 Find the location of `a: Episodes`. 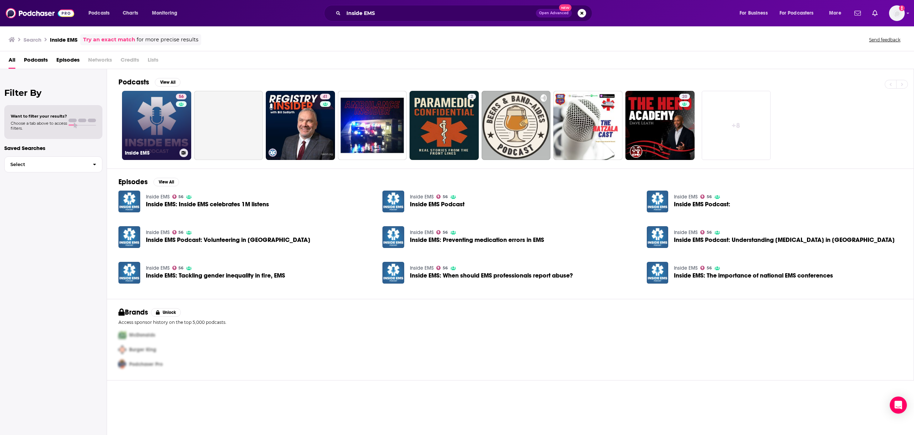

a: Episodes is located at coordinates (68, 61).